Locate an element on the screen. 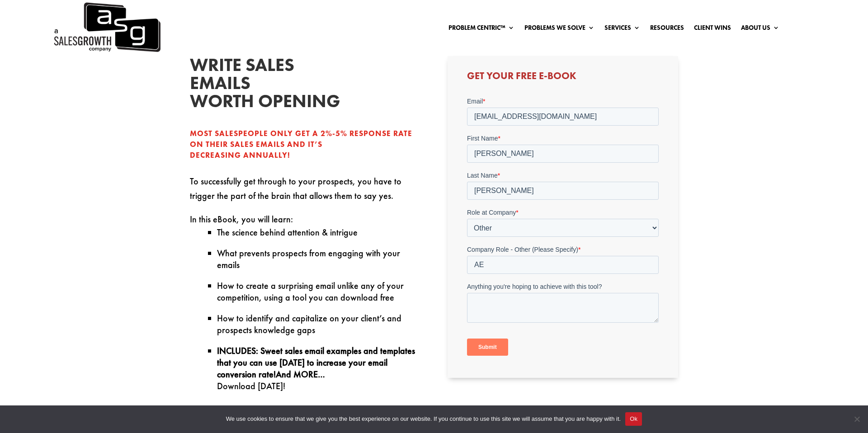 This screenshot has width=868, height=433. button: Ok is located at coordinates (633, 419).